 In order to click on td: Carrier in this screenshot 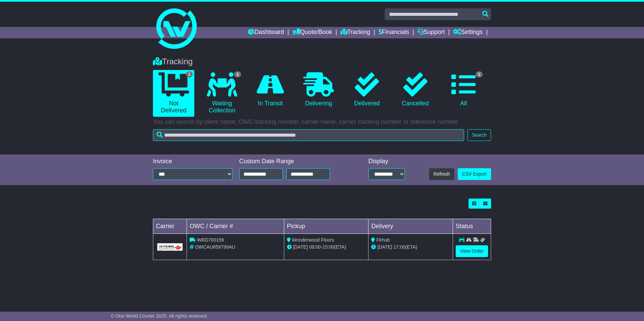, I will do `click(170, 226)`.